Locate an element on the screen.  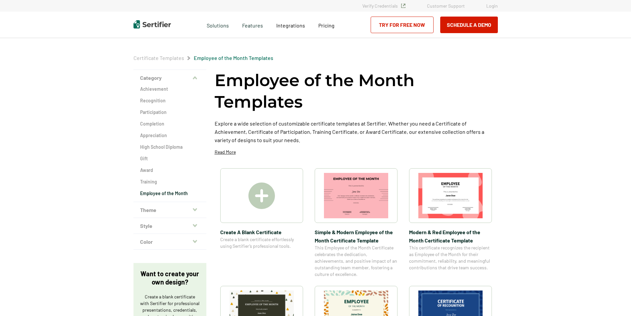
h1: Employee of the Month Templates is located at coordinates (356, 91).